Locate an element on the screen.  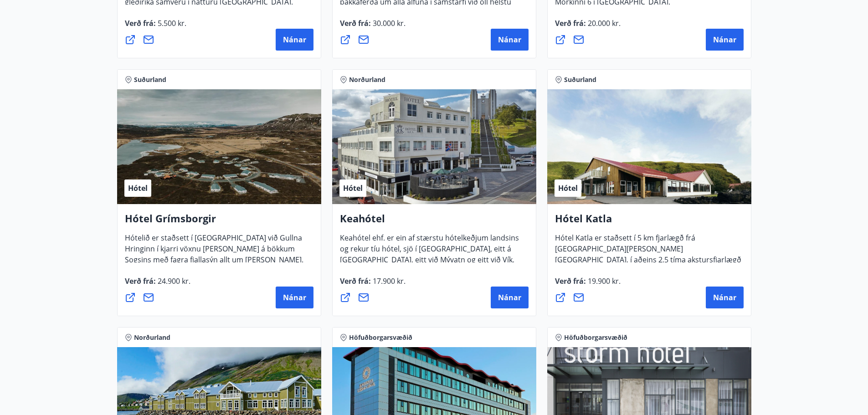
span: 30.000 kr. is located at coordinates (388, 23).